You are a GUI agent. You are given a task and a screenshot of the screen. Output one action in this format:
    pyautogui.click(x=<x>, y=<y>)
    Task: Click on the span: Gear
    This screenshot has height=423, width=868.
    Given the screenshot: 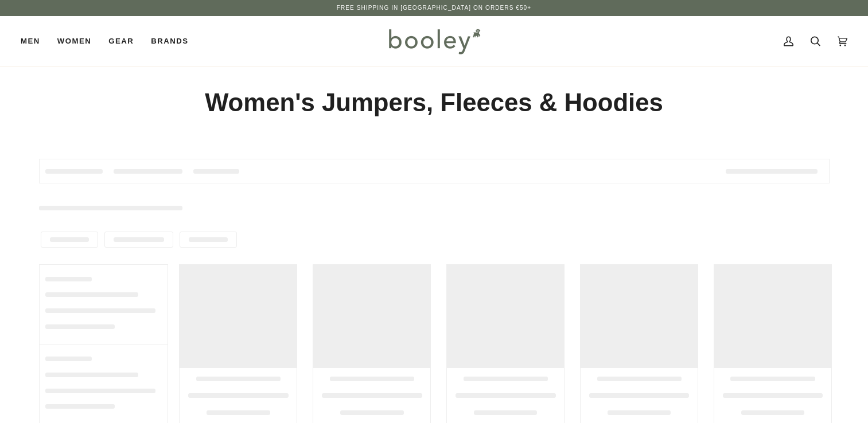 What is the action you would take?
    pyautogui.click(x=121, y=41)
    